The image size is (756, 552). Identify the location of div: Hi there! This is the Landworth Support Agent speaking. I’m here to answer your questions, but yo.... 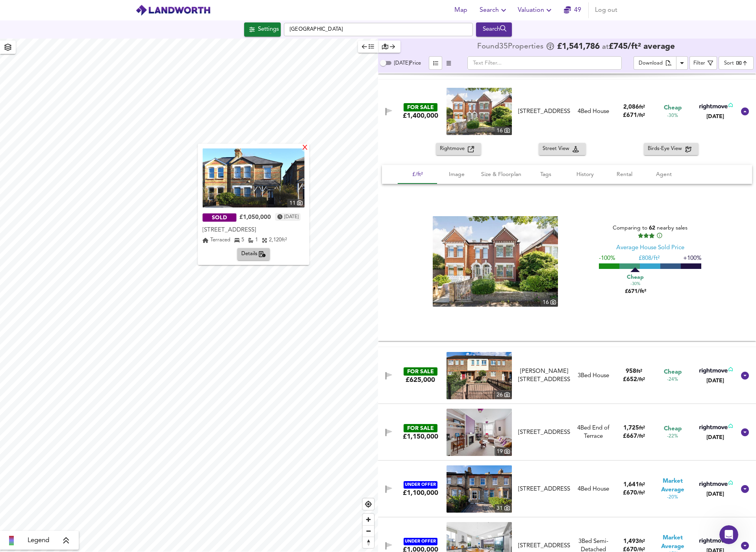
(68, 50).